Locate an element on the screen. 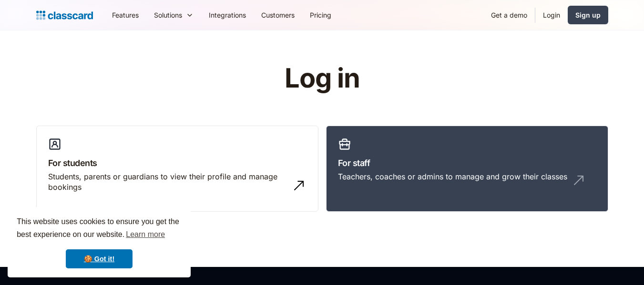  h3: For students is located at coordinates (178, 163).